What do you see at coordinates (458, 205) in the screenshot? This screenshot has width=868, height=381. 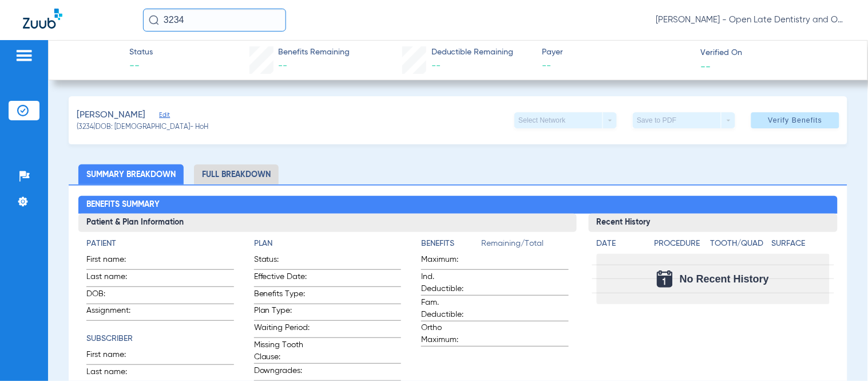 I see `h2: Benefits Summary` at bounding box center [458, 205].